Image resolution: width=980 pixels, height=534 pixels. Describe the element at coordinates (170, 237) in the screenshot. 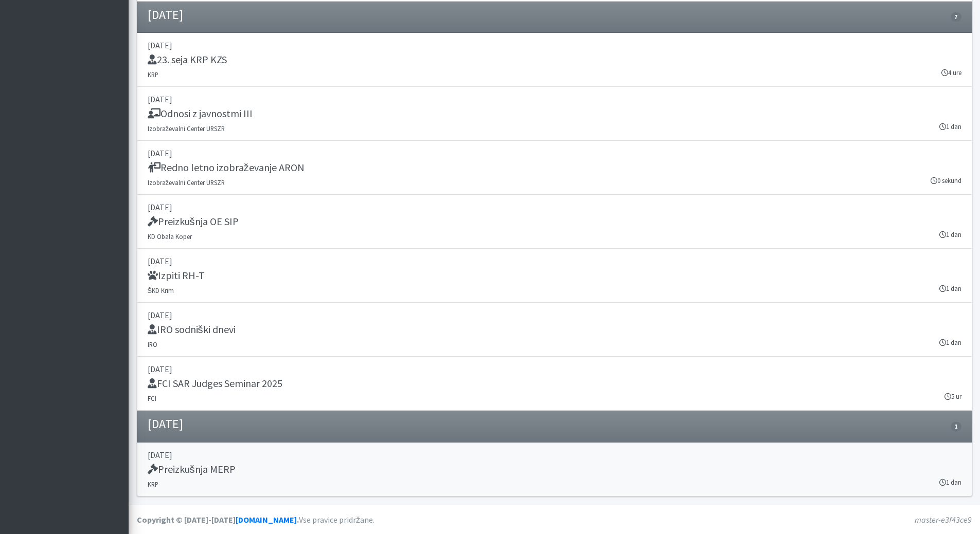

I see `small: KD Obala Koper` at that location.